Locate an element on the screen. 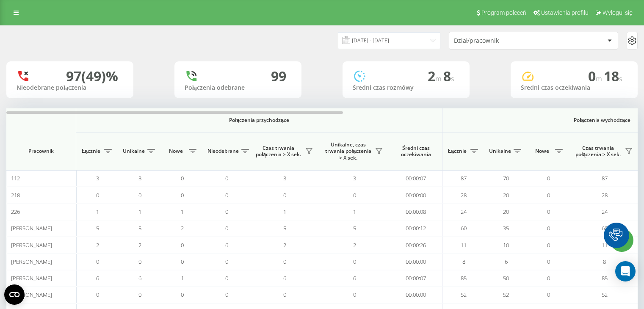  button: Open CMP widget is located at coordinates (14, 295).